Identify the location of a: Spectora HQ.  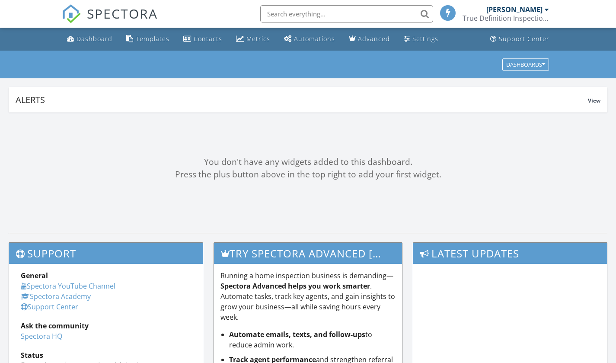
(41, 336).